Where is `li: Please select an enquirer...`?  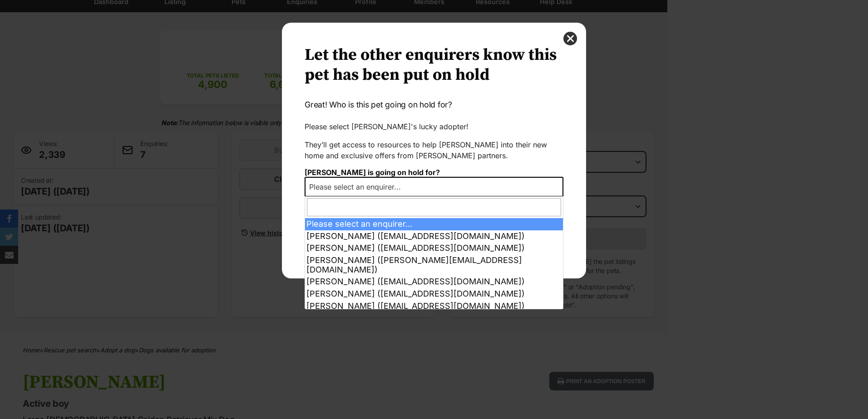
li: Please select an enquirer... is located at coordinates (434, 224).